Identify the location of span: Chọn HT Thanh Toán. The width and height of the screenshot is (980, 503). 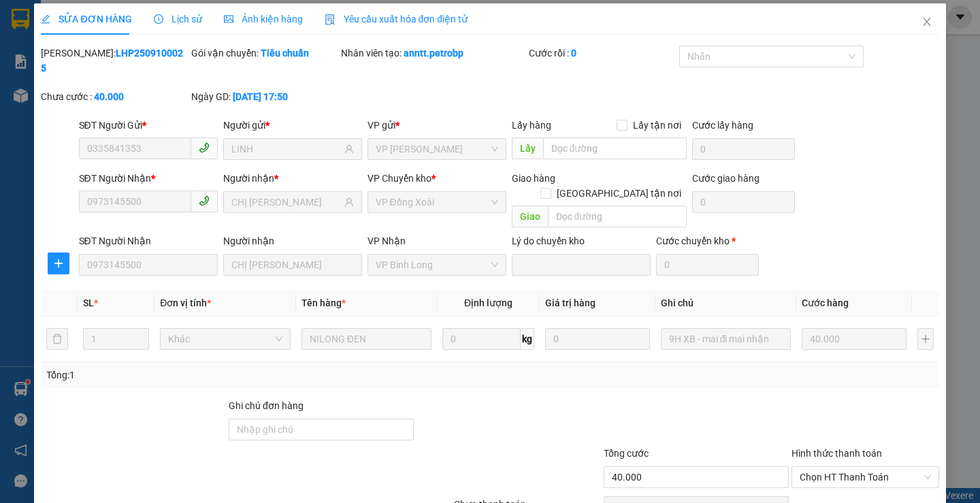
(865, 477).